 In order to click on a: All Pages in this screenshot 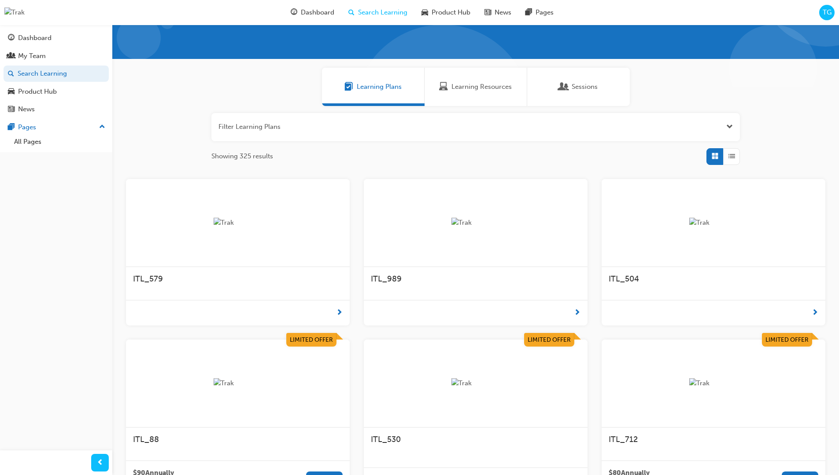, I will do `click(59, 142)`.